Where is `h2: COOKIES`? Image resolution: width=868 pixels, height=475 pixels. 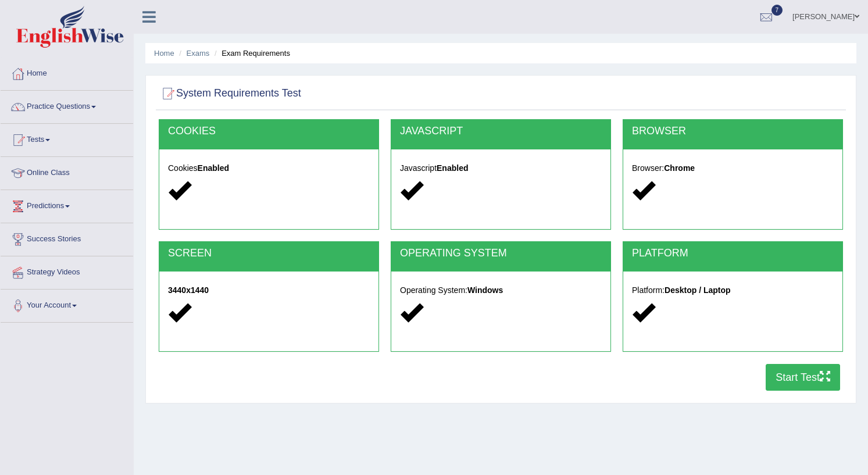 h2: COOKIES is located at coordinates (269, 132).